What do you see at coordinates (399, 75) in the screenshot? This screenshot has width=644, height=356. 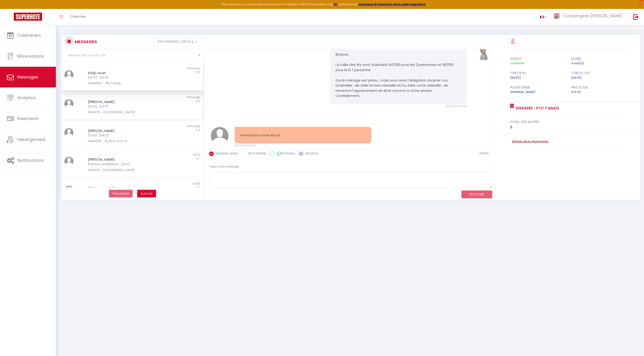 I see `pre: Bonjour, La taille des lits sont standard 140/190 pour les 2 personnes et 90/190 pour le lit 1 pe...` at bounding box center [399, 75].